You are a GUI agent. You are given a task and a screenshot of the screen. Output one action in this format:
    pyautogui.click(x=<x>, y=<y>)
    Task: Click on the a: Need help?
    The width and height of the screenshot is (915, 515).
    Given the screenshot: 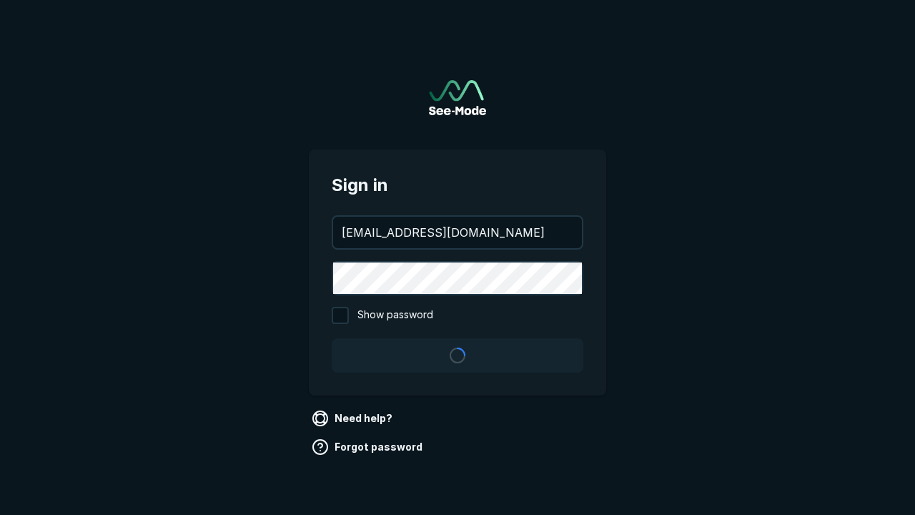 What is the action you would take?
    pyautogui.click(x=353, y=418)
    